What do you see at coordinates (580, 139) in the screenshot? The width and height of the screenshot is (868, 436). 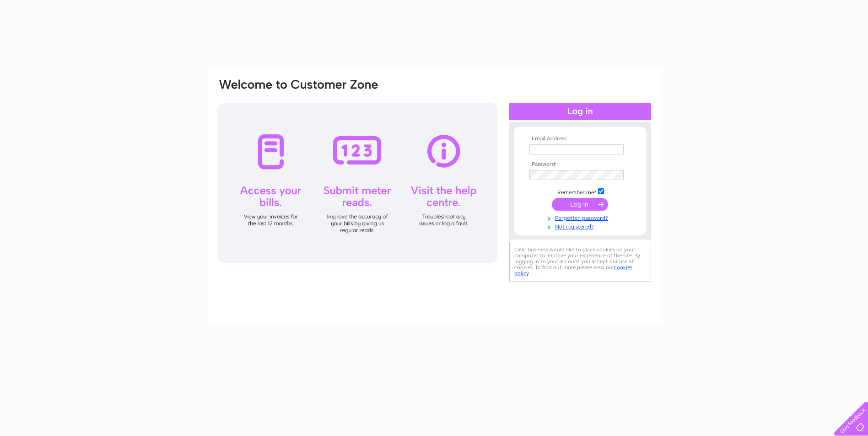 I see `th: Email Address:` at bounding box center [580, 139].